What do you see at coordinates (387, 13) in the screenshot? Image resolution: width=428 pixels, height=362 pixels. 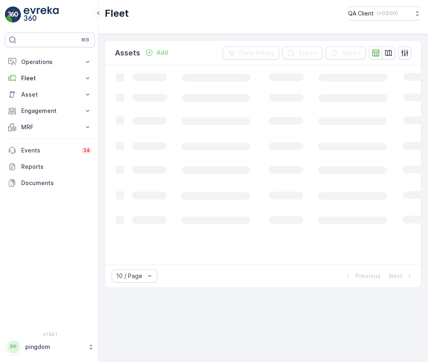 I see `p: ( +03:00 )` at bounding box center [387, 13].